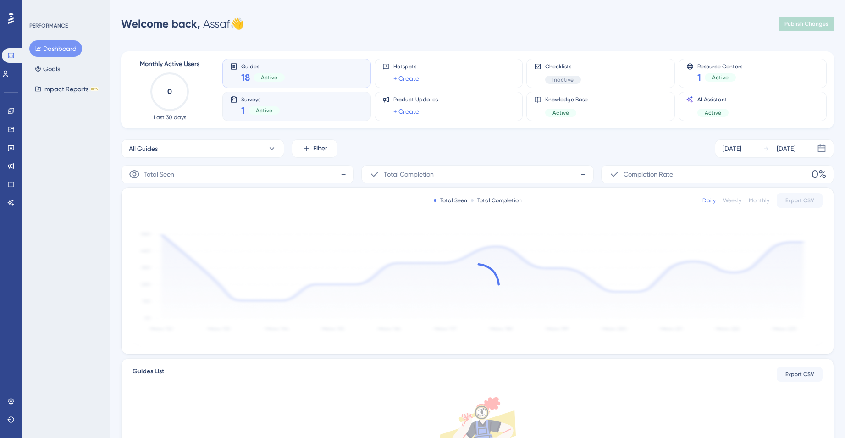 This screenshot has width=845, height=438. What do you see at coordinates (450, 200) in the screenshot?
I see `div: Total Seen` at bounding box center [450, 200].